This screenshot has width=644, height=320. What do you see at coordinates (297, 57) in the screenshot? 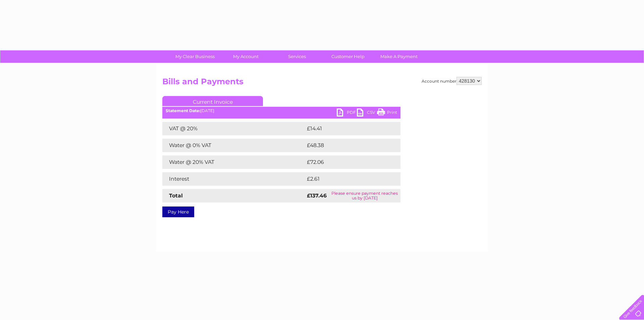
I see `a: Services` at bounding box center [297, 57].